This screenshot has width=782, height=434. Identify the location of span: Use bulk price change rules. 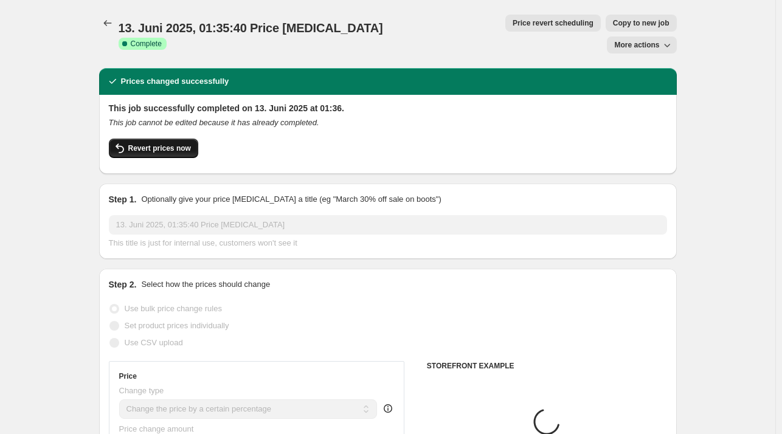
(173, 308).